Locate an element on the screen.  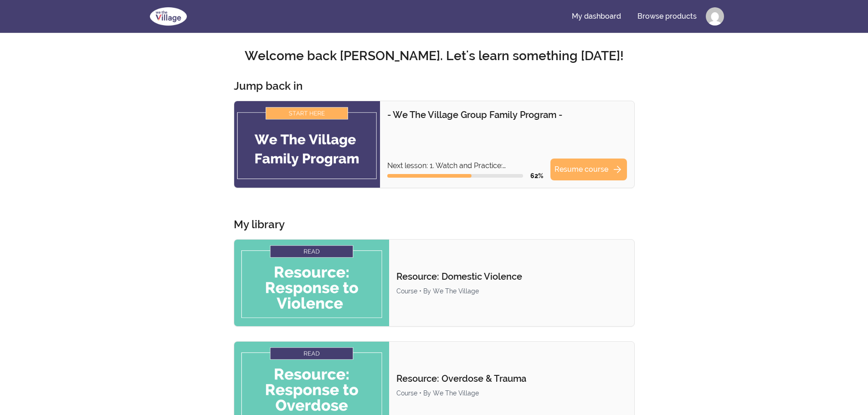
nav: Main is located at coordinates (644, 16).